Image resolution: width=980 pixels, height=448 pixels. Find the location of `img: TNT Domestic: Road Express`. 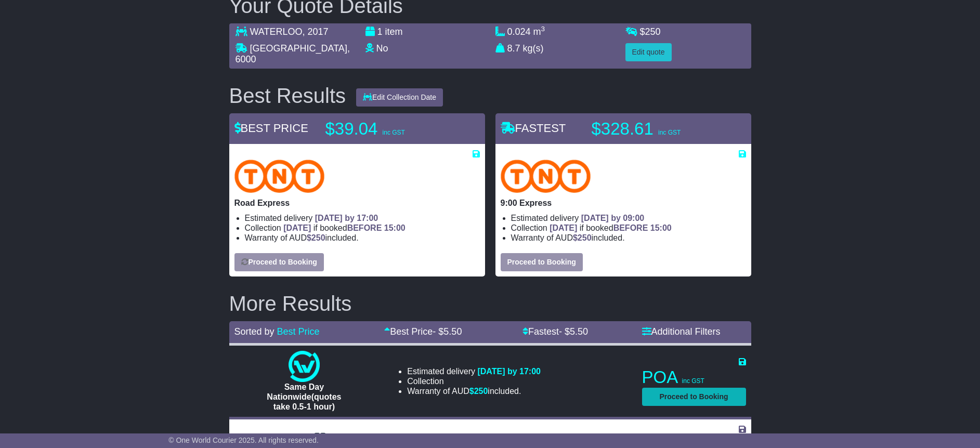

img: TNT Domestic: Road Express is located at coordinates (279, 176).